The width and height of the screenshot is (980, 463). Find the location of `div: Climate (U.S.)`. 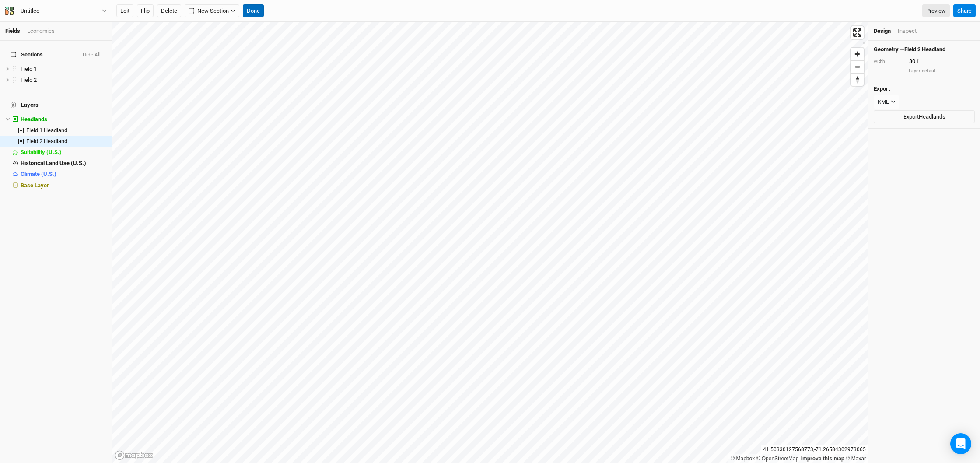

div: Climate (U.S.) is located at coordinates (63, 174).